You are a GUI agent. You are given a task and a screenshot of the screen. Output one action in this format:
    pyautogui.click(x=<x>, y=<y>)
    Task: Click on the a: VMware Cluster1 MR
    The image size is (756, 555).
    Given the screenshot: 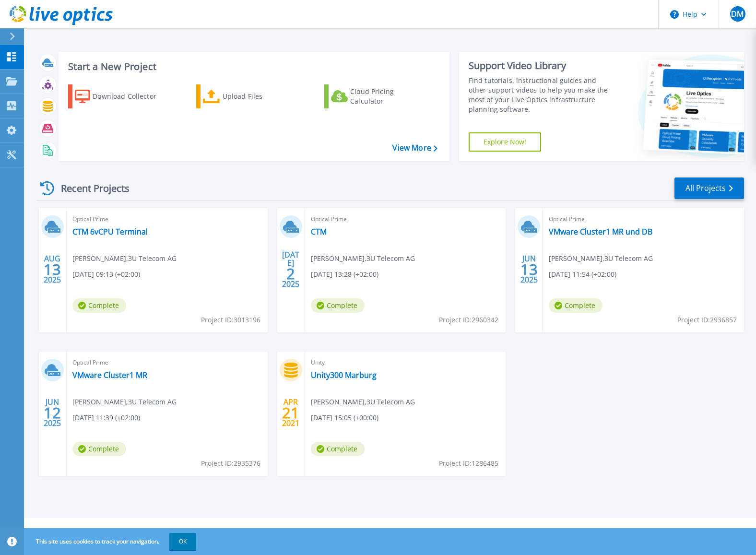 What is the action you would take?
    pyautogui.click(x=110, y=375)
    